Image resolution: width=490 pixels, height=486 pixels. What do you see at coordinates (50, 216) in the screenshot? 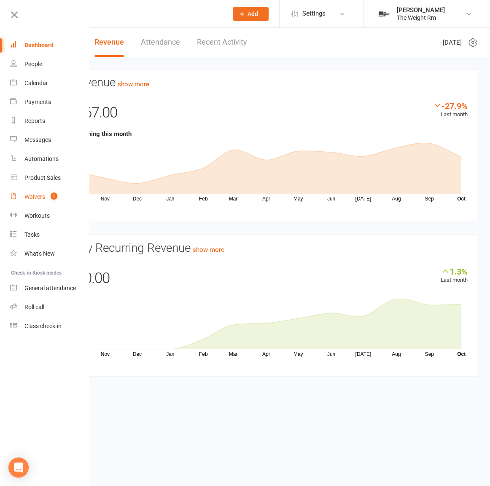
I see `a: Workouts` at bounding box center [50, 216].